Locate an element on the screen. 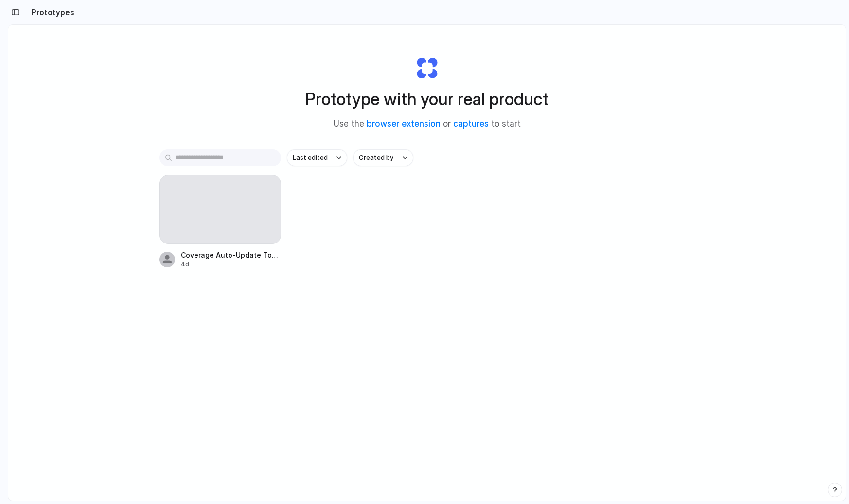 This screenshot has height=504, width=849. a: browser extension is located at coordinates (404, 124).